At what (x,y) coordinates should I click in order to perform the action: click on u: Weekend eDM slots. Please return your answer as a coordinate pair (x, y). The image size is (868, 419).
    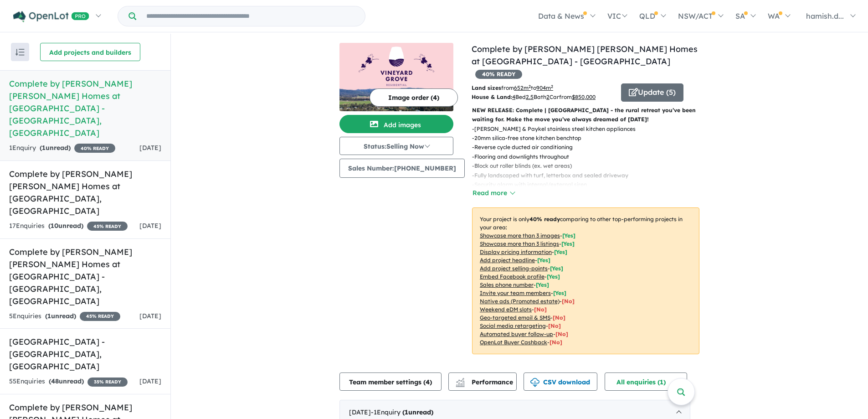
    Looking at the image, I should click on (506, 309).